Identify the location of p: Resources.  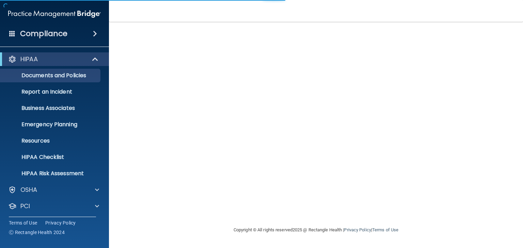
(51, 141).